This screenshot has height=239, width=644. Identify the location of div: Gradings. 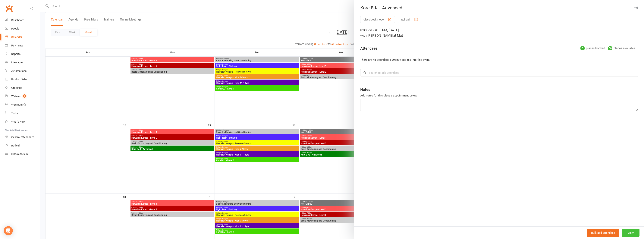
(17, 88).